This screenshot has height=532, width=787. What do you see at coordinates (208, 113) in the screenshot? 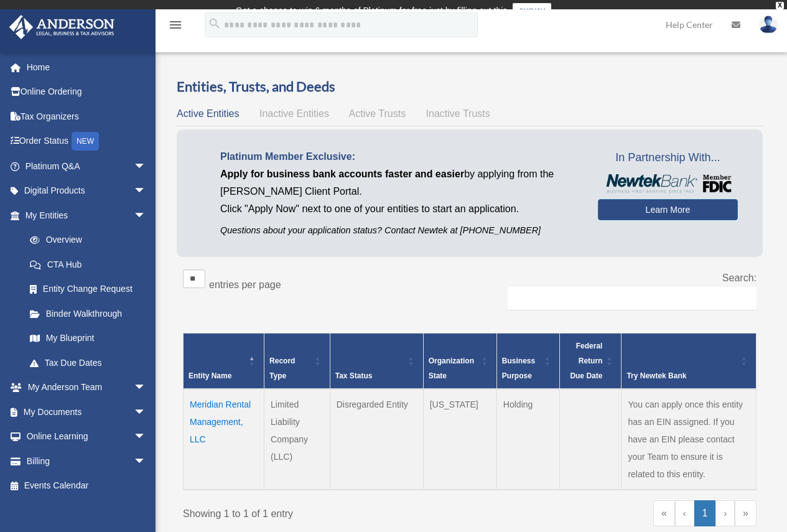
I see `span: Active Entities` at bounding box center [208, 113].